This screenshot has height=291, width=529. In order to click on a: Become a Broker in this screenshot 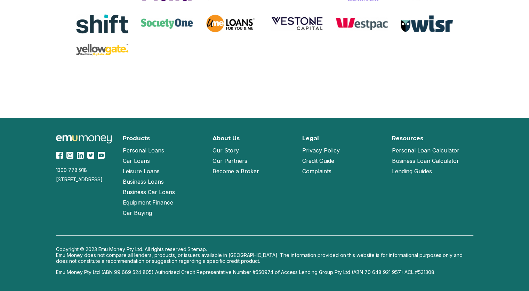, I will do `click(236, 171)`.